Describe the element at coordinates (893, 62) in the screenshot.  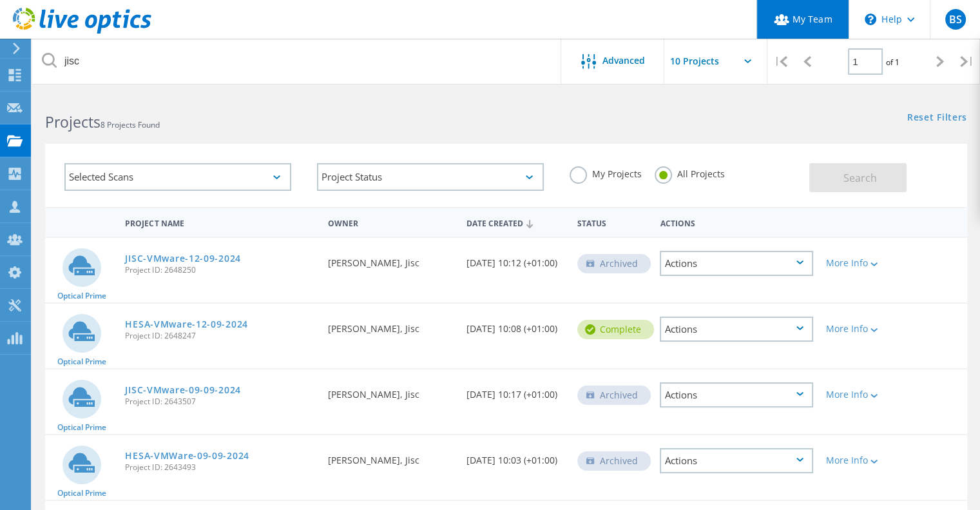
I see `span: of 1` at that location.